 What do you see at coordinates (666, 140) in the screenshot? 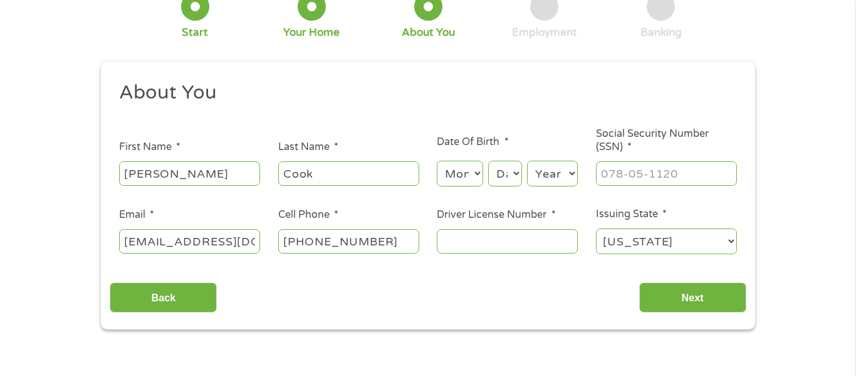
I see `label: Social Security Number (SSN)` at bounding box center [666, 140].